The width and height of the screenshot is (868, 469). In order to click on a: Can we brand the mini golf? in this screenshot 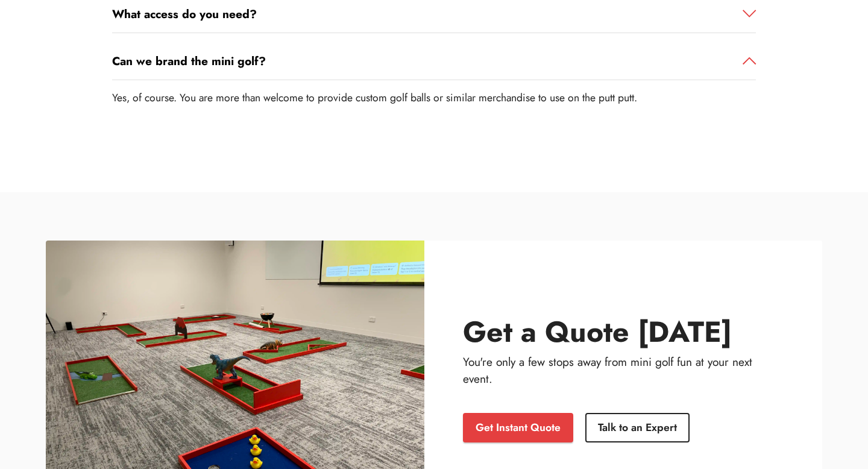, I will do `click(434, 61)`.